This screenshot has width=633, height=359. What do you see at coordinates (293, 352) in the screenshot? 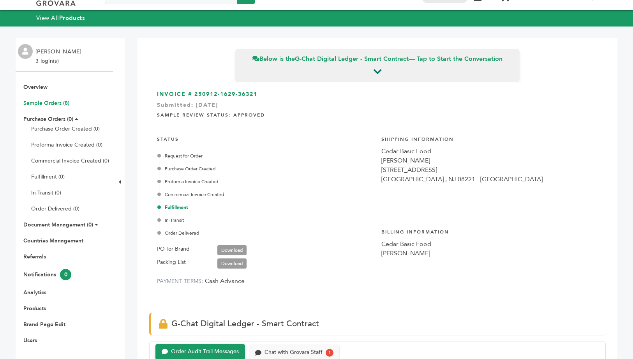
I see `div: Chat with Grovara Staff` at bounding box center [293, 352].